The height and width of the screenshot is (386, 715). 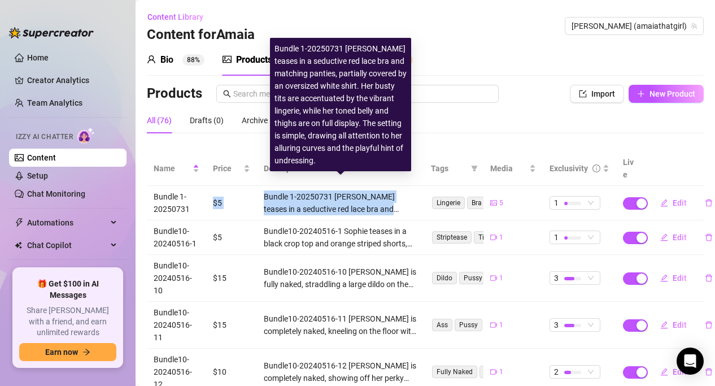 What do you see at coordinates (176, 325) in the screenshot?
I see `td: Bundle10-20240516-11` at bounding box center [176, 325].